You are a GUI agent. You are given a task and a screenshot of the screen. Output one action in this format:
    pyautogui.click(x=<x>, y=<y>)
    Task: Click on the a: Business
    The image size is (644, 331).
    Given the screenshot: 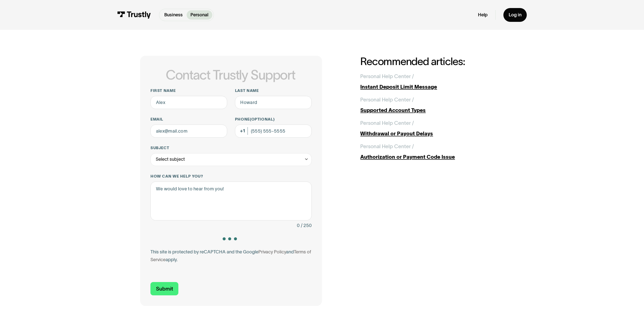 What is the action you would take?
    pyautogui.click(x=174, y=15)
    